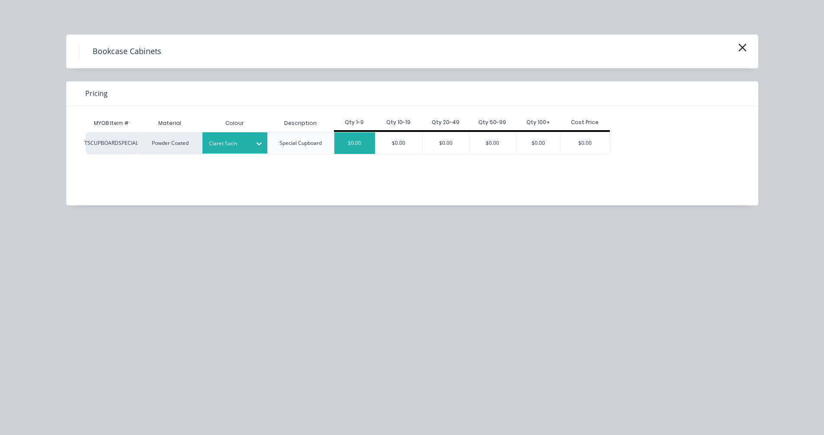 The image size is (824, 435). Describe the element at coordinates (301, 143) in the screenshot. I see `div: Special Cupboard` at that location.